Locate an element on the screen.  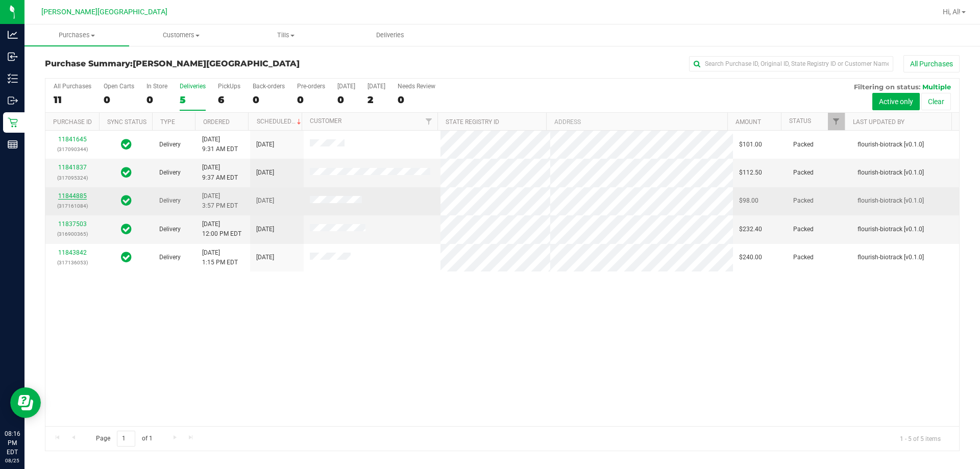
span: Multiple is located at coordinates (936, 87).